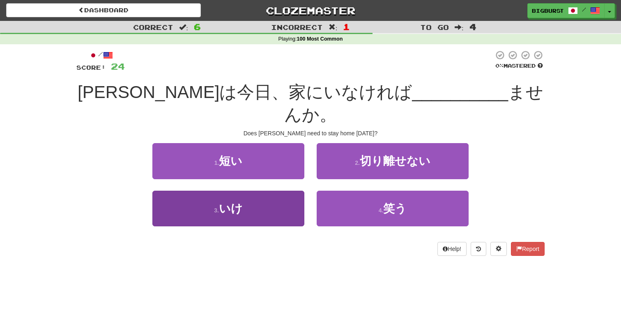 Image resolution: width=621 pixels, height=326 pixels. Describe the element at coordinates (519, 66) in the screenshot. I see `div: Mastered` at that location.